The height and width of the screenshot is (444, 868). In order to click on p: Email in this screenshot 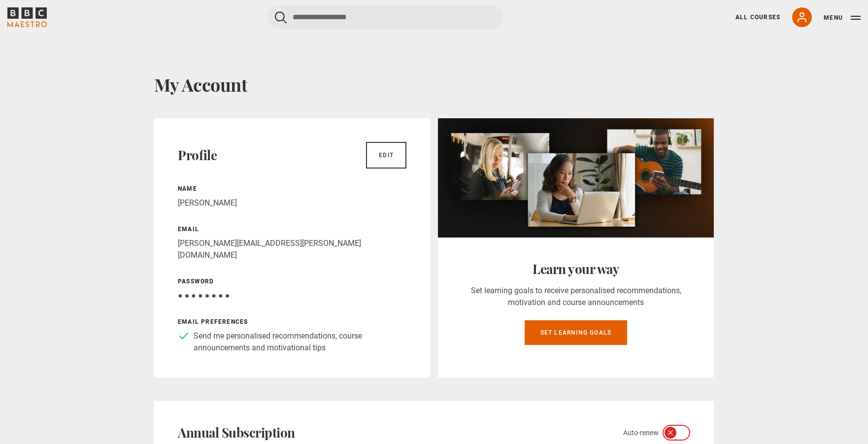, I will do `click(292, 229)`.